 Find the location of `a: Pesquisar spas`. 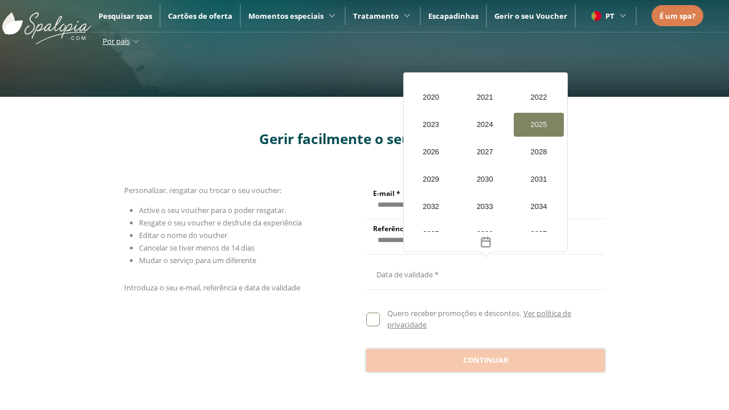

a: Pesquisar spas is located at coordinates (125, 16).